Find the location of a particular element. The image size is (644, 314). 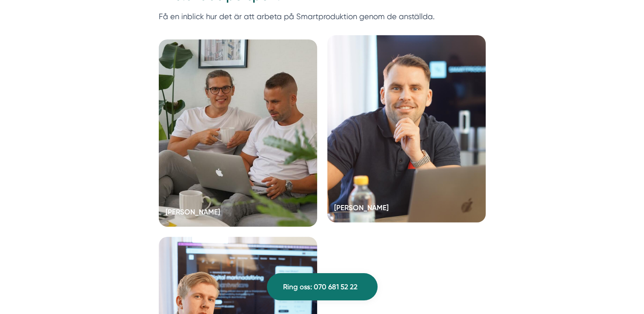

a: Ring oss: 070 681 52 22 is located at coordinates (322, 287).